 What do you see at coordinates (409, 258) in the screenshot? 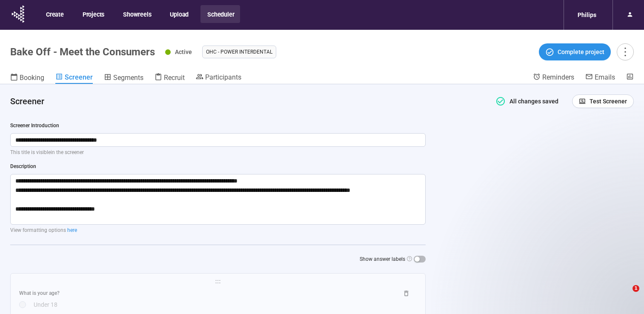
I see `span: question-circle` at bounding box center [409, 258].